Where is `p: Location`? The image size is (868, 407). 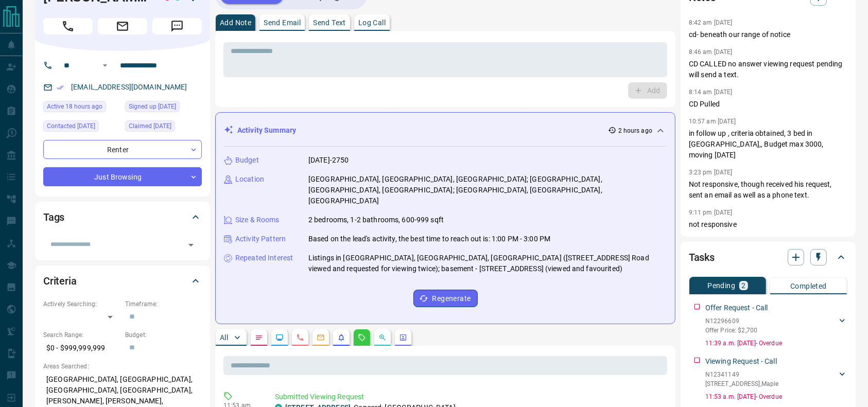
p: Location is located at coordinates (249, 179).